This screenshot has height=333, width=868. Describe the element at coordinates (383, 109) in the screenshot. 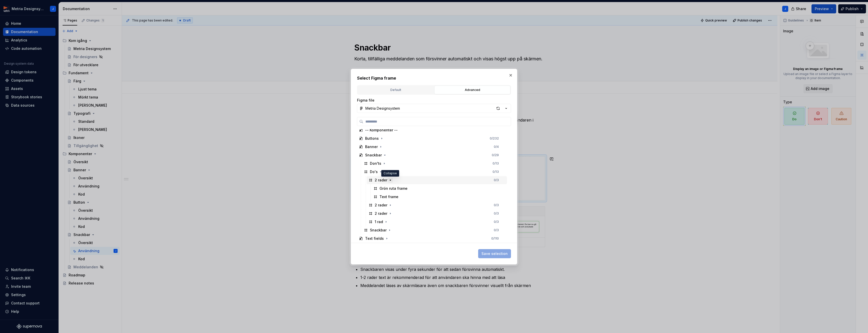

I see `div: Metria Designsystem` at that location.